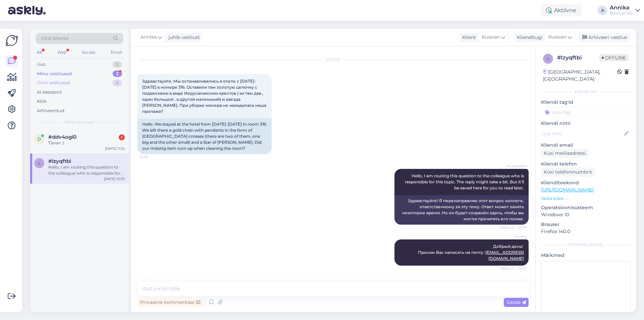 This screenshot has height=320, width=644. What do you see at coordinates (87, 170) in the screenshot?
I see `div: Hello, I am routing this question to the colleague who is responsible for this topic. The reply m...` at bounding box center [87, 170].